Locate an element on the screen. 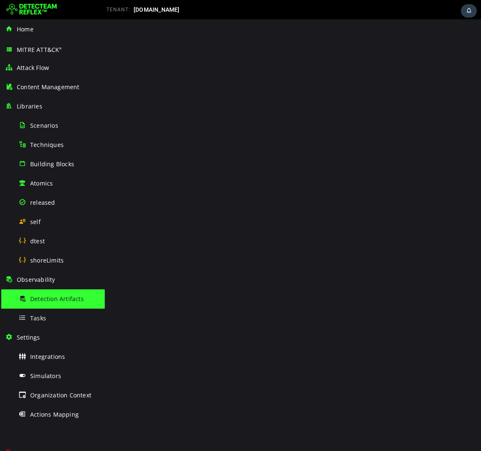 This screenshot has height=451, width=481. span: Detection Artifacts is located at coordinates (57, 299).